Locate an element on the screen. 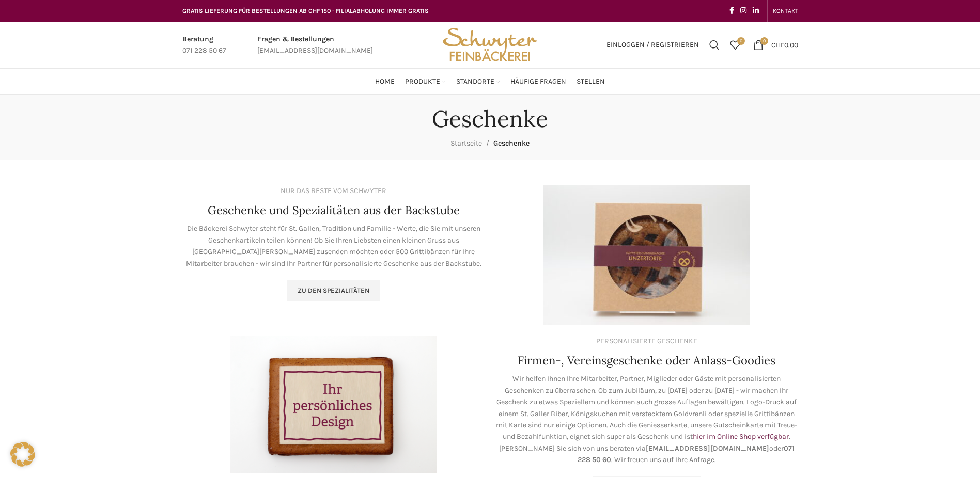 The height and width of the screenshot is (477, 980). span: Geschenke is located at coordinates (512, 143).